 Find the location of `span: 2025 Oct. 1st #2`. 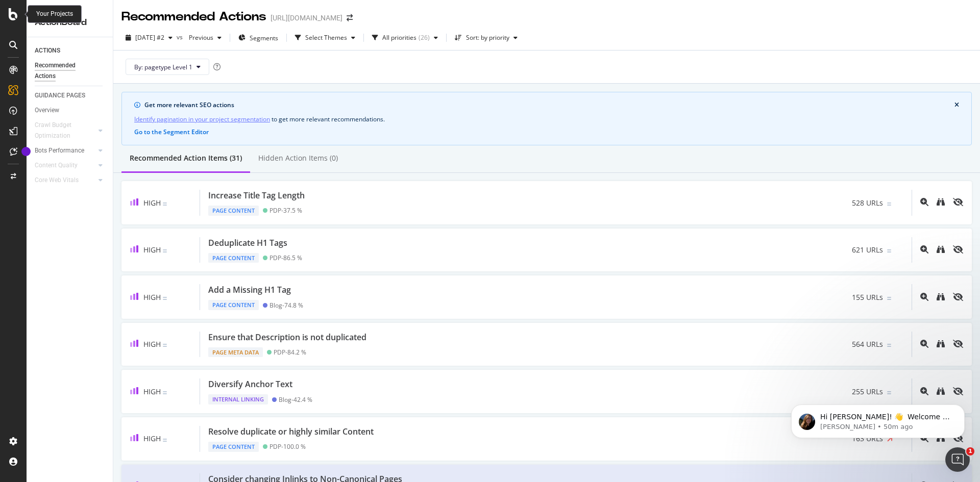

span: 2025 Oct. 1st #2 is located at coordinates (149, 37).